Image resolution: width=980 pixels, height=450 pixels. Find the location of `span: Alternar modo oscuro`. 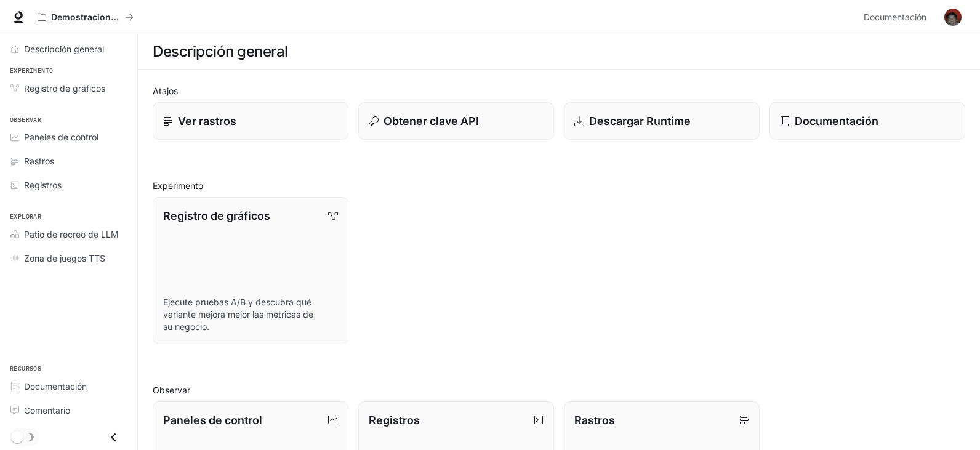

span: Alternar modo oscuro is located at coordinates (17, 437).